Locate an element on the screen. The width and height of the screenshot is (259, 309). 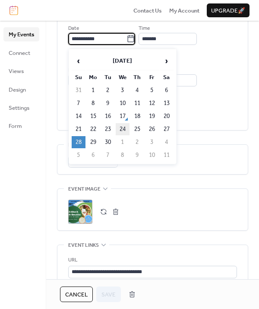
div: URL is located at coordinates (152, 260).